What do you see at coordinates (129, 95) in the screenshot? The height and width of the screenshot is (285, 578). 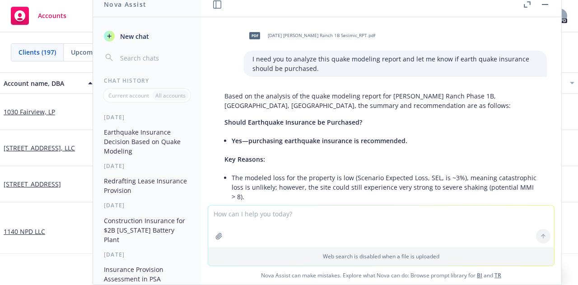 I see `p: Current account` at bounding box center [129, 95].